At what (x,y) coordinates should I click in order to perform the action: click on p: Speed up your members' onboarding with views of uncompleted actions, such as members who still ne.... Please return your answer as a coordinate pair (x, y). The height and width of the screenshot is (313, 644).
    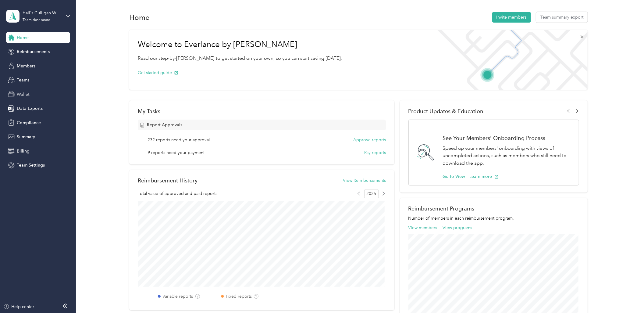
    Looking at the image, I should click on (508, 156).